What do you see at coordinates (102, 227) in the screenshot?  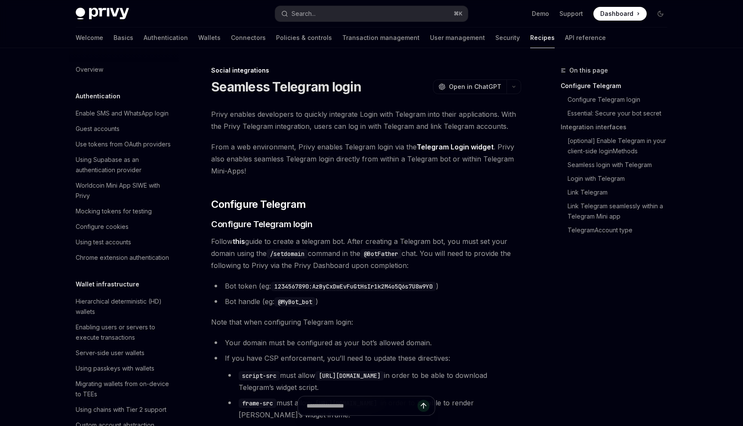 I see `div: Configure cookies` at bounding box center [102, 227].